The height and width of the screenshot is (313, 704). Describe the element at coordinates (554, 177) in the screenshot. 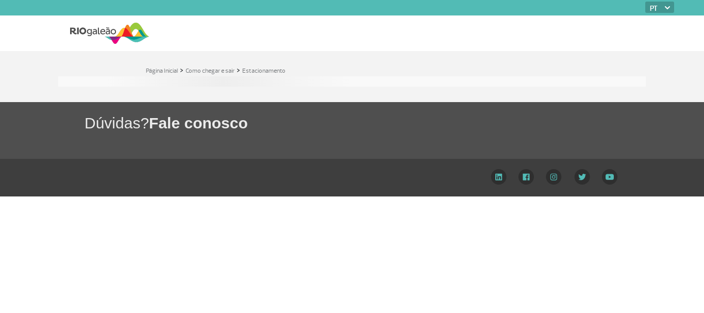

I see `img: Instagram` at that location.